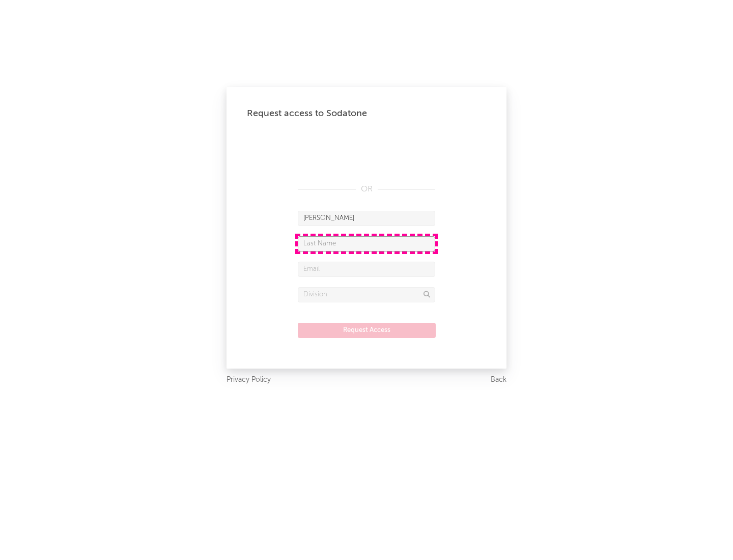 This screenshot has height=560, width=733. What do you see at coordinates (367, 244) in the screenshot?
I see `input: Last Name` at bounding box center [367, 244].